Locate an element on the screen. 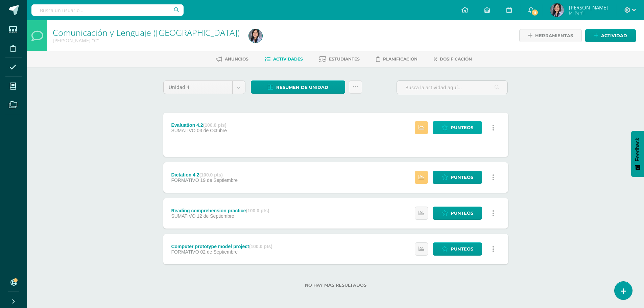  span: Resumen de unidad is located at coordinates (302, 87).